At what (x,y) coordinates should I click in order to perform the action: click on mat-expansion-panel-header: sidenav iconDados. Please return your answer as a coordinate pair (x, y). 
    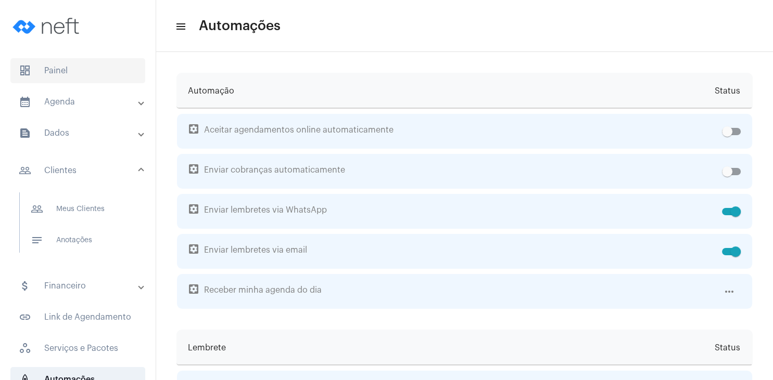
    Looking at the image, I should click on (81, 133).